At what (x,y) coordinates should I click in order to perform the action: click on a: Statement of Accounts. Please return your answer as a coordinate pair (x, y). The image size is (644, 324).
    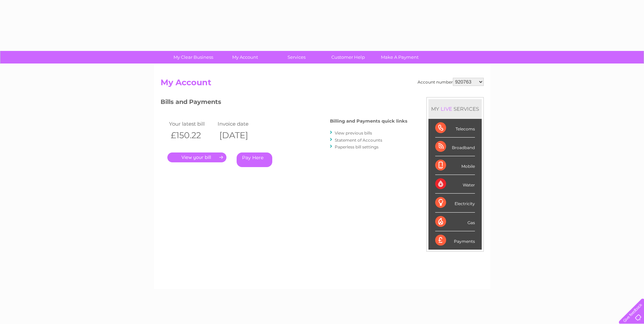
    Looking at the image, I should click on (359, 140).